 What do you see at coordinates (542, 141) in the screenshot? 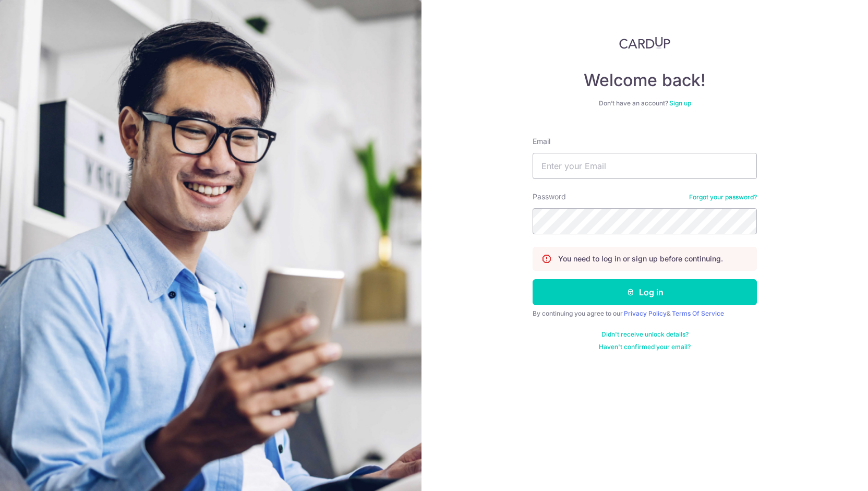
I see `label: Email` at bounding box center [542, 141].